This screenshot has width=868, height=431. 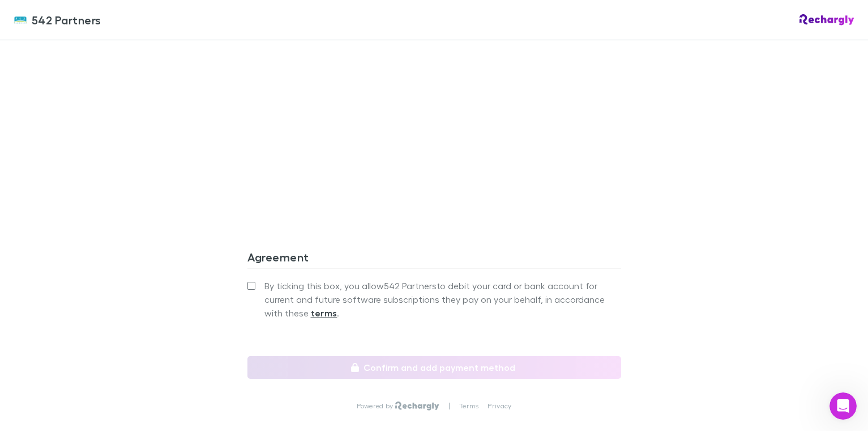 What do you see at coordinates (324, 313) in the screenshot?
I see `strong: terms` at bounding box center [324, 313].